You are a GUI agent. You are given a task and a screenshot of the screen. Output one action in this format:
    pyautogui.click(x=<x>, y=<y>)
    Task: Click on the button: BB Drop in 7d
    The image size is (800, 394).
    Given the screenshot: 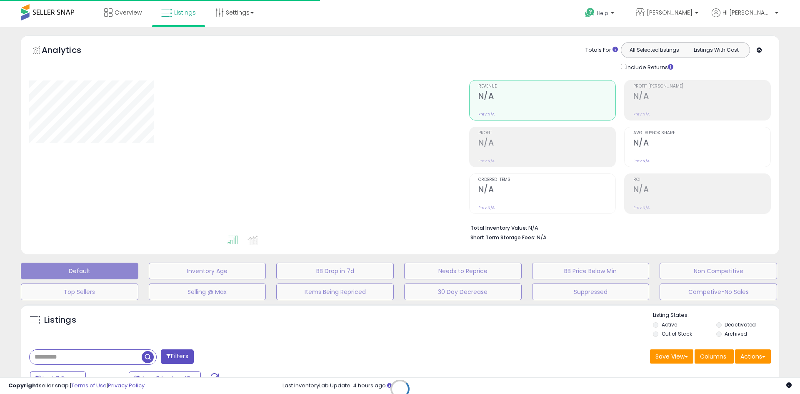 What is the action you would take?
    pyautogui.click(x=335, y=271)
    